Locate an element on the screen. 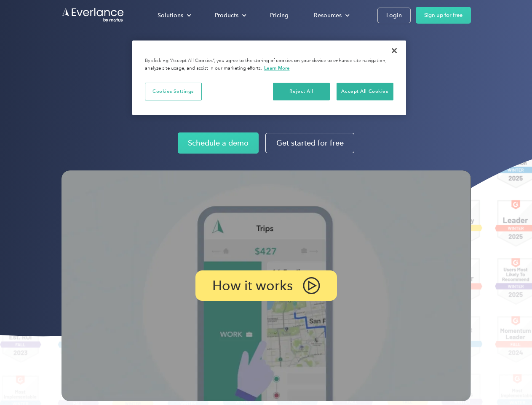 Image resolution: width=532 pixels, height=405 pixels. button: Close is located at coordinates (394, 51).